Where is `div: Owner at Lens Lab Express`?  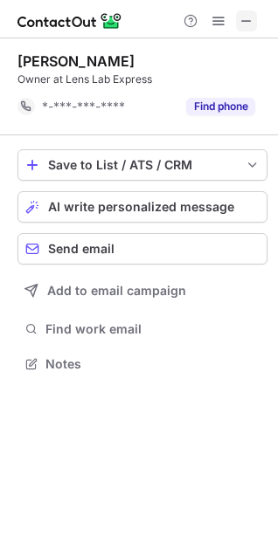 div: Owner at Lens Lab Express is located at coordinates (142, 80).